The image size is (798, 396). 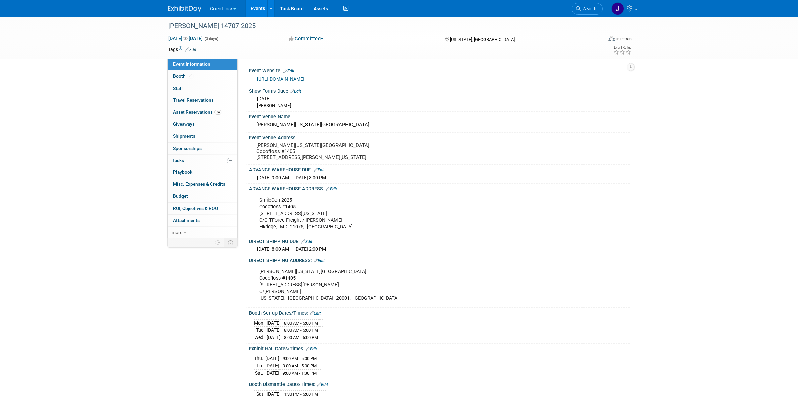 What do you see at coordinates (211, 39) in the screenshot?
I see `span: (3 days)` at bounding box center [211, 39].